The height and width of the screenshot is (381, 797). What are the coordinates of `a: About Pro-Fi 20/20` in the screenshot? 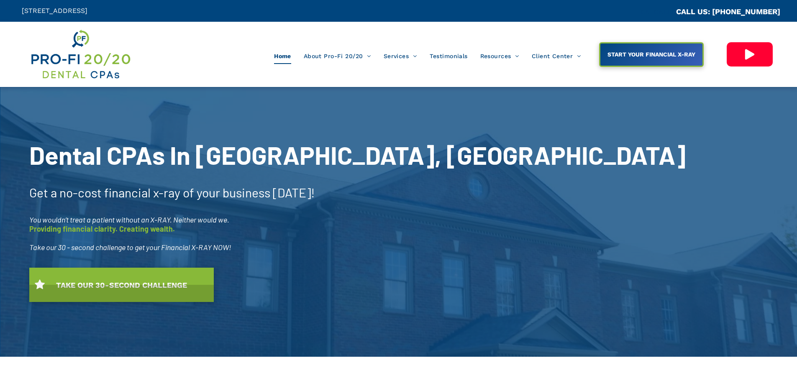 It's located at (337, 56).